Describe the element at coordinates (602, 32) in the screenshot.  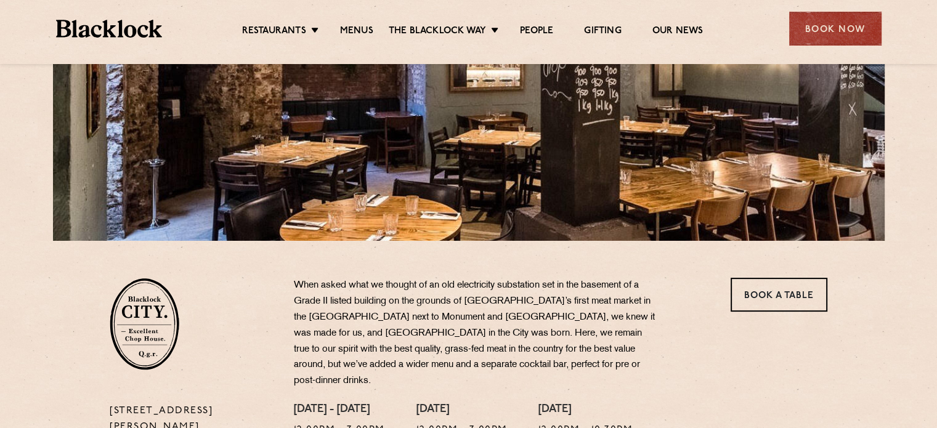
I see `a: Gifting` at that location.